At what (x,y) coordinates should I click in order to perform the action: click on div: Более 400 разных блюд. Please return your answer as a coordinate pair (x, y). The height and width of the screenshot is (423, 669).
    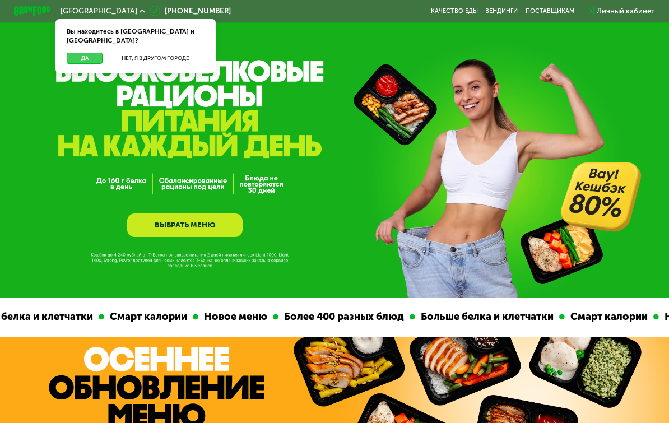
    Looking at the image, I should click on (228, 317).